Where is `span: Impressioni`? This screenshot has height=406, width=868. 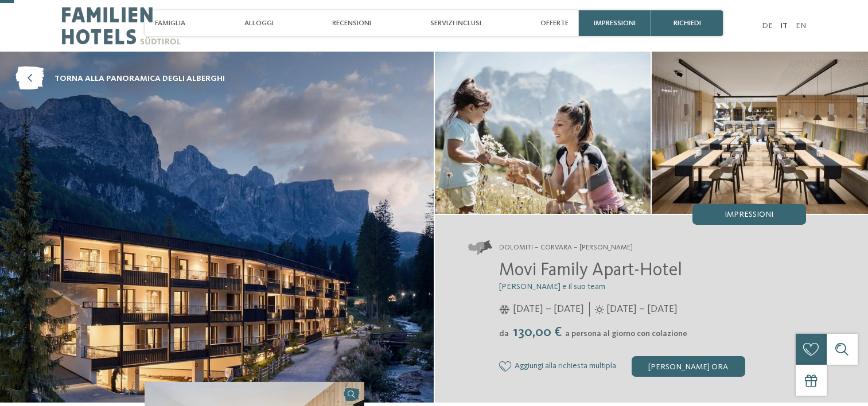
span: Impressioni is located at coordinates (749, 214).